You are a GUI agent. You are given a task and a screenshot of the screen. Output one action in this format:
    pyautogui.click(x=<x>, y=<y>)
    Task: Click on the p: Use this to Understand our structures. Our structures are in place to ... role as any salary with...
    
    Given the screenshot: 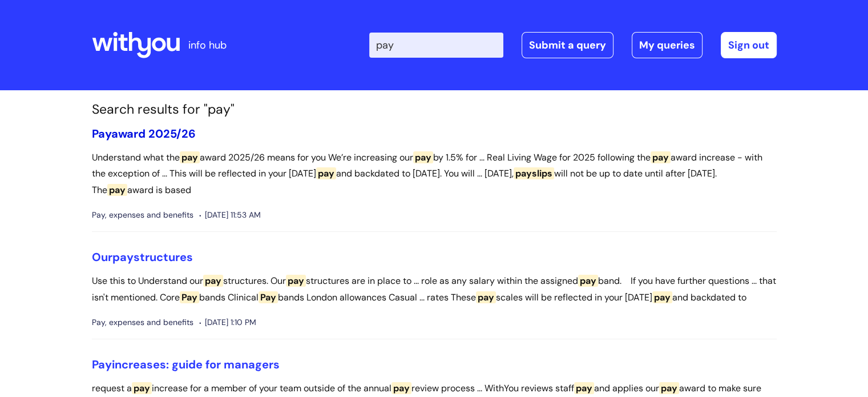 What is the action you would take?
    pyautogui.click(x=434, y=289)
    